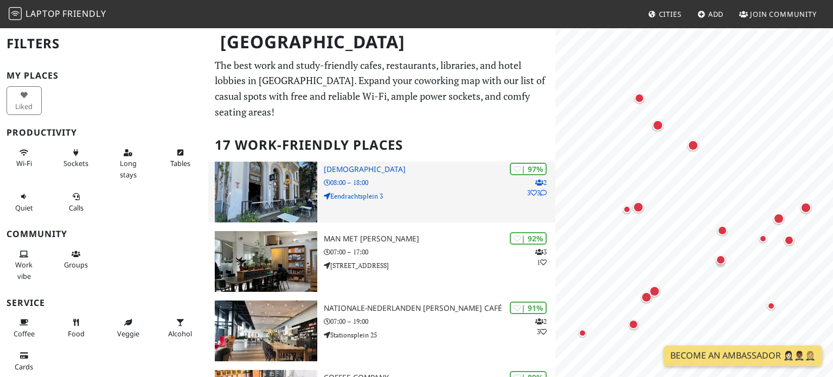  Describe the element at coordinates (76, 202) in the screenshot. I see `button: Calls` at that location.